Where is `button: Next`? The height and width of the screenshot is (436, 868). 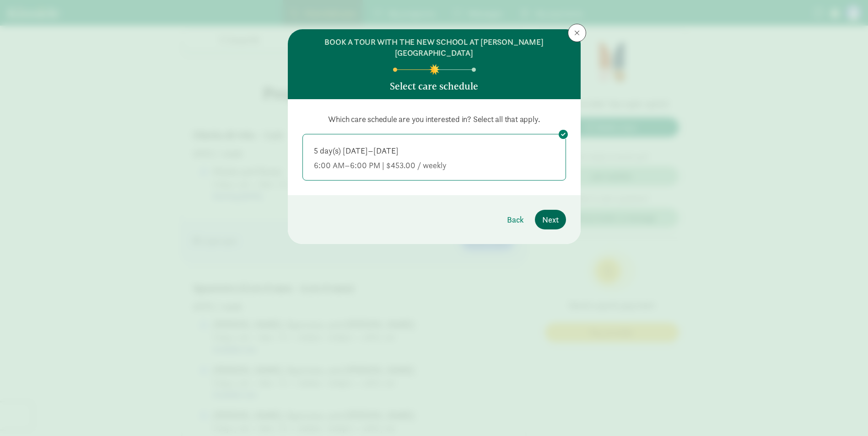
button: Next is located at coordinates (551, 219).